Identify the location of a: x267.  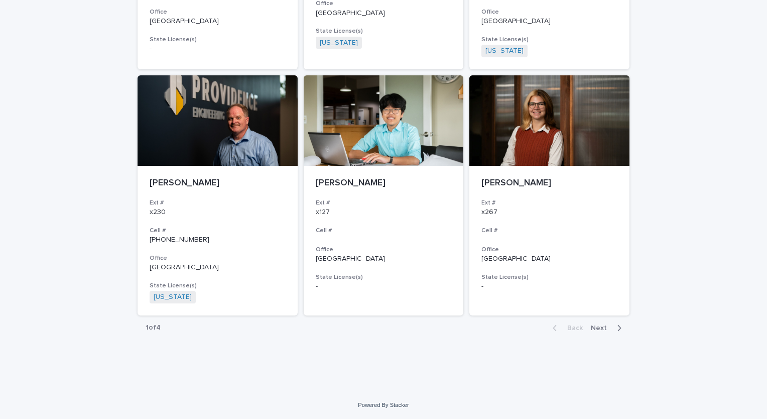
(489, 212).